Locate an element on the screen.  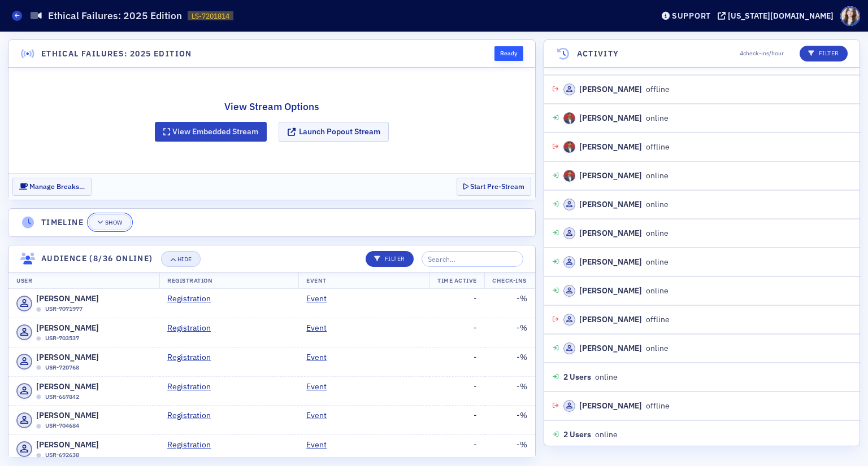
span: USR-704684 is located at coordinates (62, 426).